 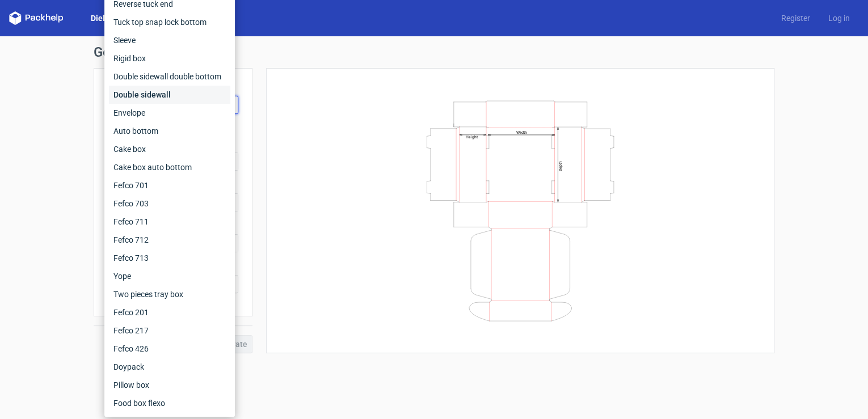 What do you see at coordinates (170, 113) in the screenshot?
I see `div: Envelope` at bounding box center [170, 113].